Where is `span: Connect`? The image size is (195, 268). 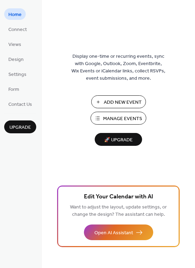 span: Connect is located at coordinates (17, 30).